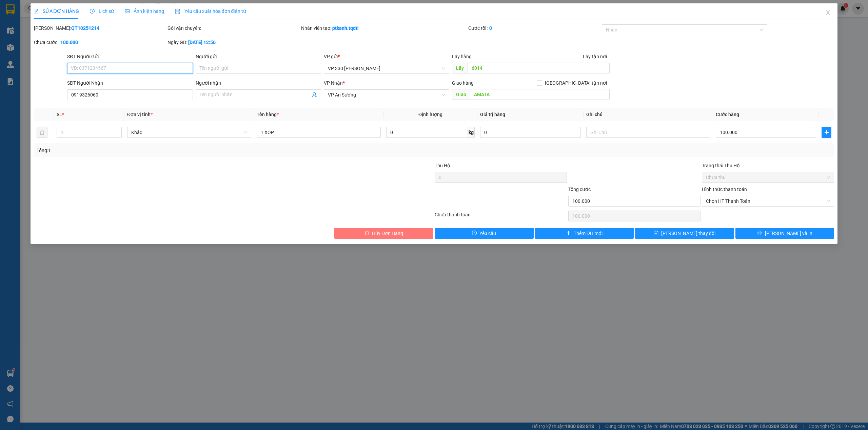 The image size is (868, 430). What do you see at coordinates (484, 234) in the screenshot?
I see `button: exclamation-circleYêu cầu` at bounding box center [484, 234].